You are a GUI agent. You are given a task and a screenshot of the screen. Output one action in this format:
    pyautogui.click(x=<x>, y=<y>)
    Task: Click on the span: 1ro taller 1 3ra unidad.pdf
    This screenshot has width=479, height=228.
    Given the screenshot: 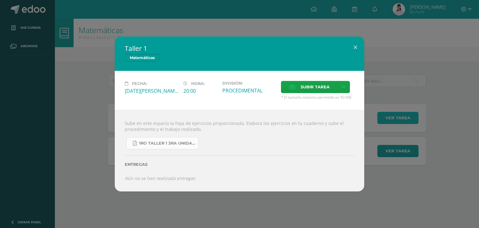 What is the action you would take?
    pyautogui.click(x=167, y=143)
    